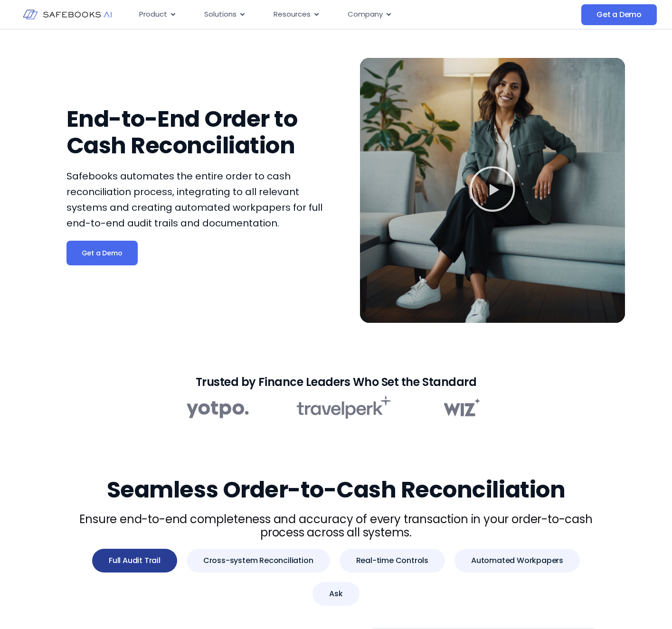  What do you see at coordinates (336, 407) in the screenshot?
I see `img: Order-to-Cash 1` at bounding box center [336, 407].